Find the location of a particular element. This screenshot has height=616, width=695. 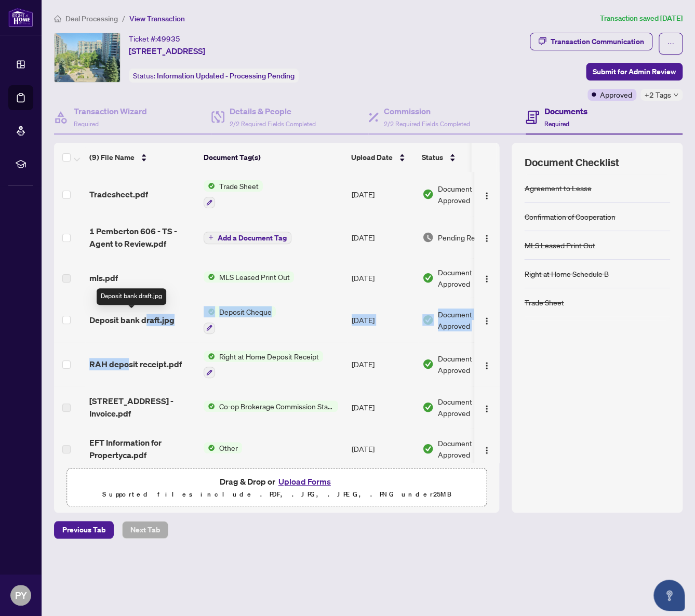

span: Deposit bank draft.jpg is located at coordinates (132, 320).